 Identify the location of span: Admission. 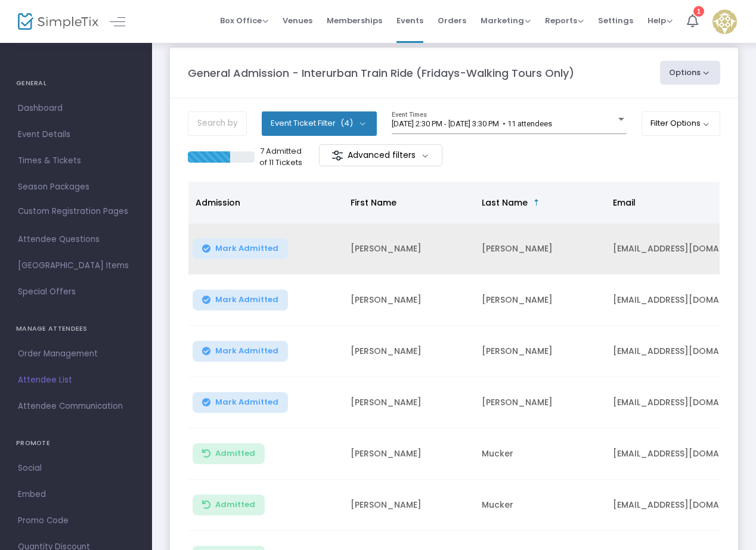
(218, 203).